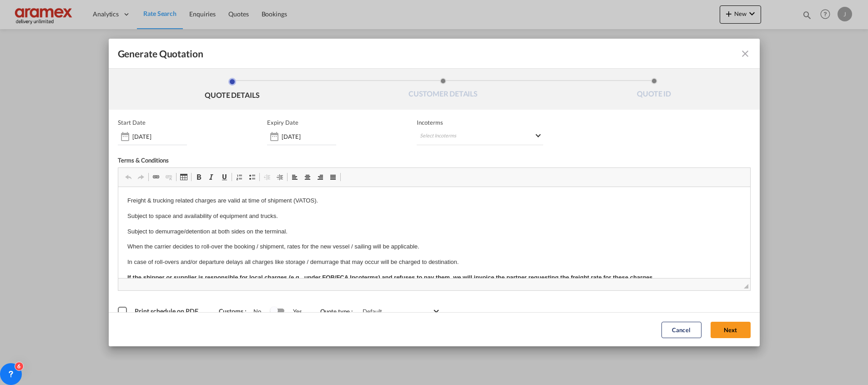 This screenshot has width=868, height=385. What do you see at coordinates (169, 177) in the screenshot?
I see `a: Unlink` at bounding box center [169, 177].